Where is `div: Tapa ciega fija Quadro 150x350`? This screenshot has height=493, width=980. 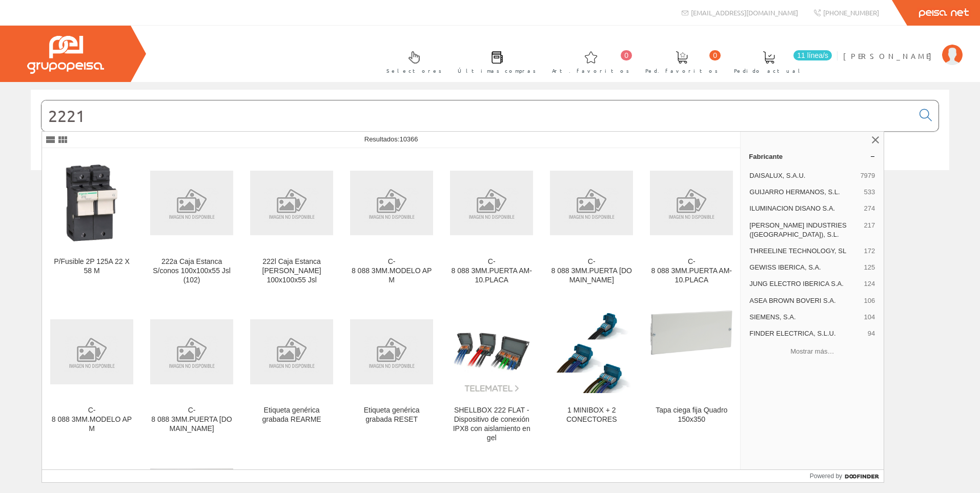
div: Tapa ciega fija Quadro 150x350 is located at coordinates (691, 416).